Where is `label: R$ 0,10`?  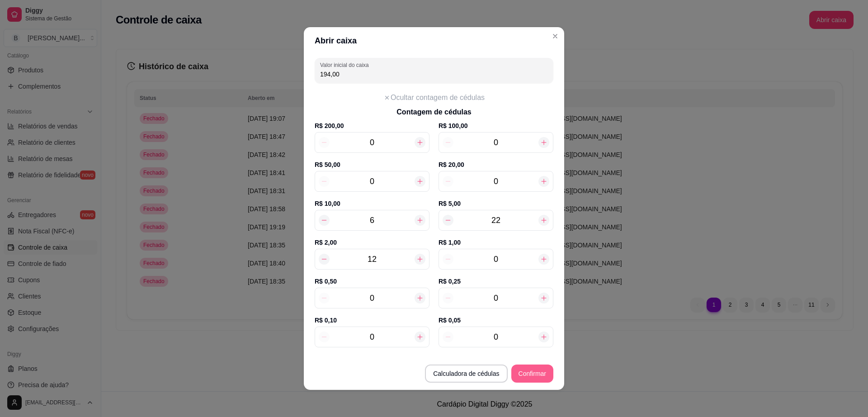
label: R$ 0,10 is located at coordinates (372, 320).